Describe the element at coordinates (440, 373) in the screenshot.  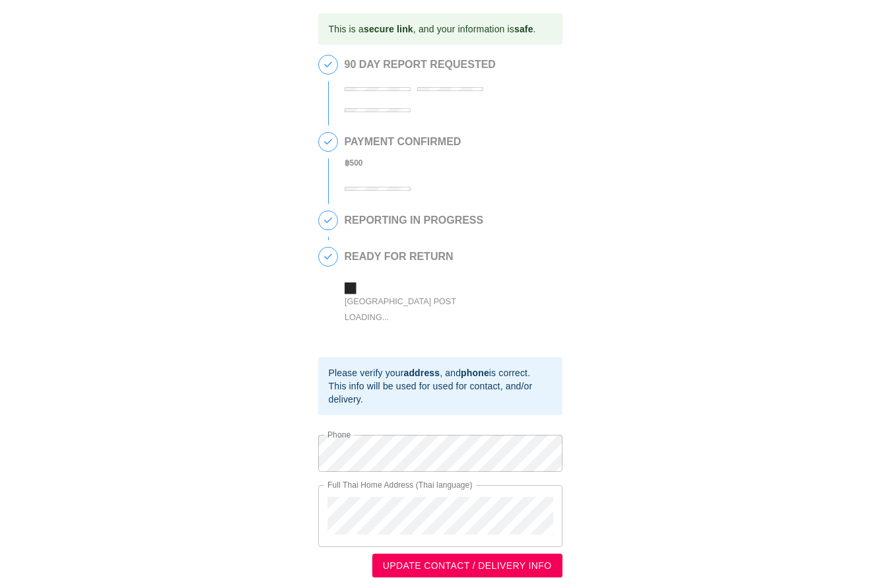
I see `div: Please verify your , and is correct.` at that location.